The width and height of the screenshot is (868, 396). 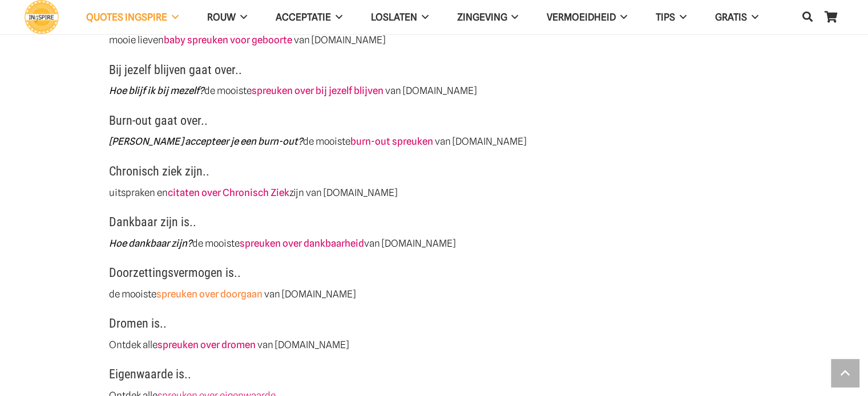 I want to click on a: TIPS, so click(x=670, y=17).